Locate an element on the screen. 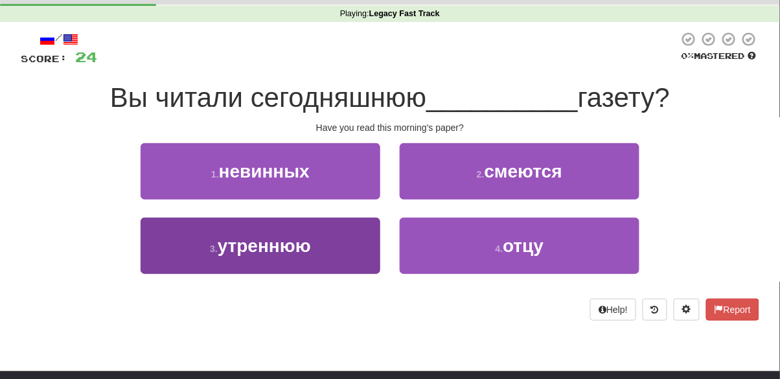  span: 24 is located at coordinates (86, 56).